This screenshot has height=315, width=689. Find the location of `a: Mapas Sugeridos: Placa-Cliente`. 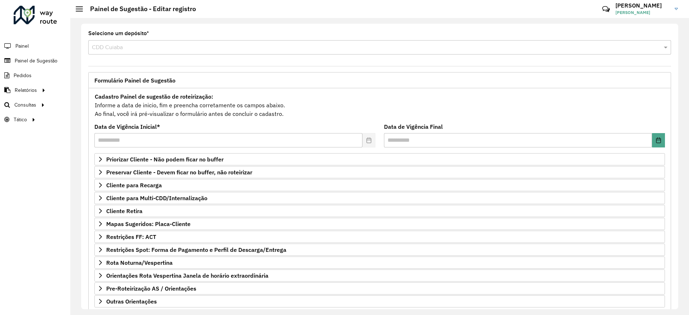

a: Mapas Sugeridos: Placa-Cliente is located at coordinates (380, 224).